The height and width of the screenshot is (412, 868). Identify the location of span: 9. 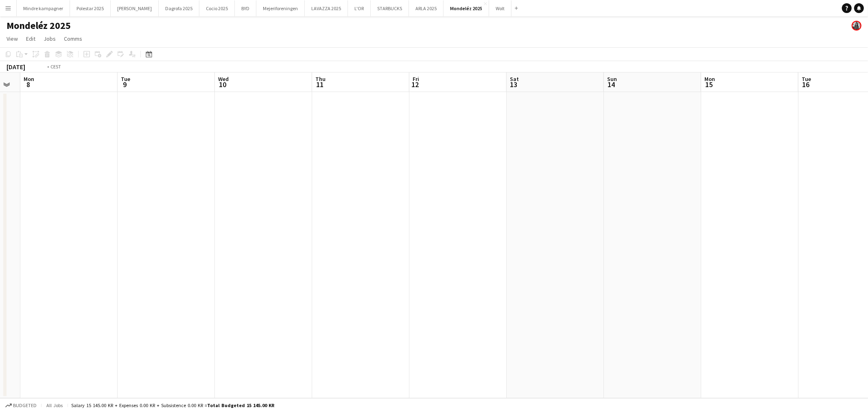
(125, 84).